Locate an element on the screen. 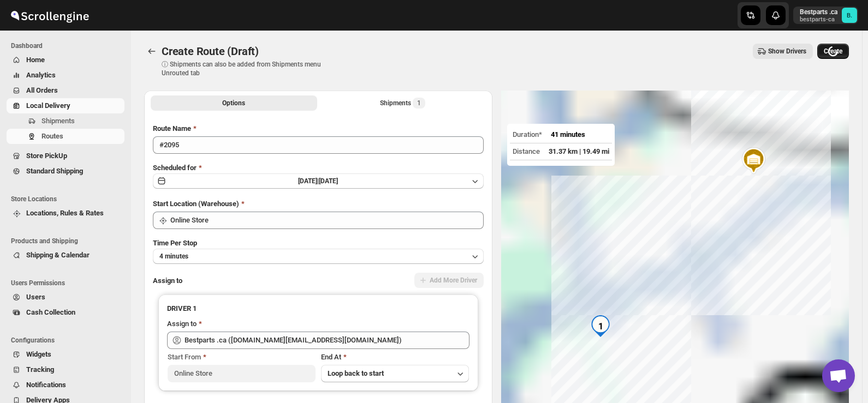 This screenshot has width=868, height=403. button: Shipments is located at coordinates (65, 121).